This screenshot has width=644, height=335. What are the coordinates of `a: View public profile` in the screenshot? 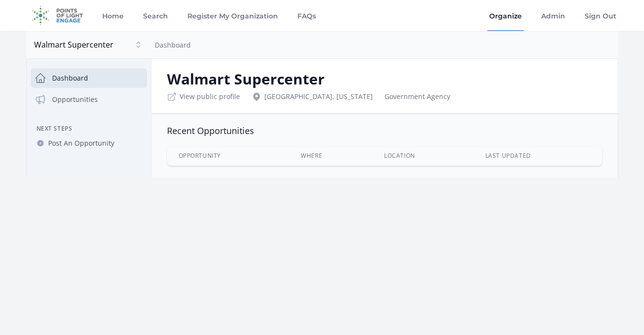 It's located at (209, 96).